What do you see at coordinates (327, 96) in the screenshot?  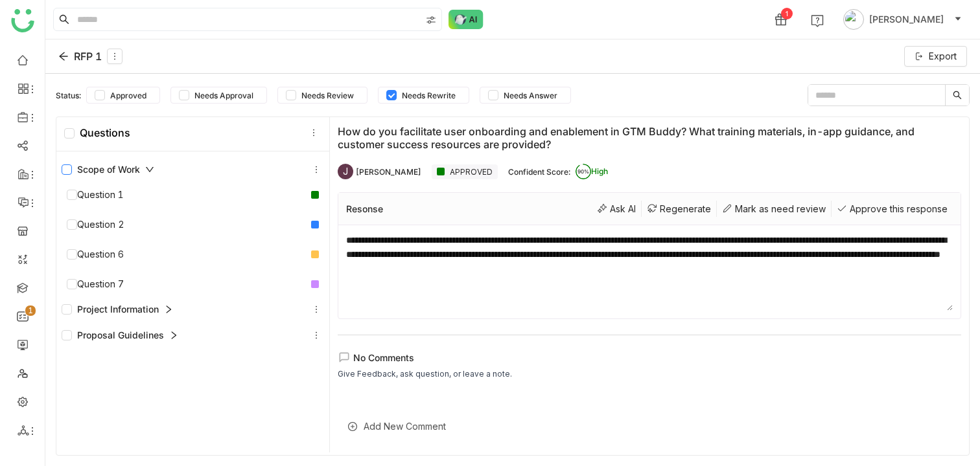 I see `span: Needs Review` at bounding box center [327, 96].